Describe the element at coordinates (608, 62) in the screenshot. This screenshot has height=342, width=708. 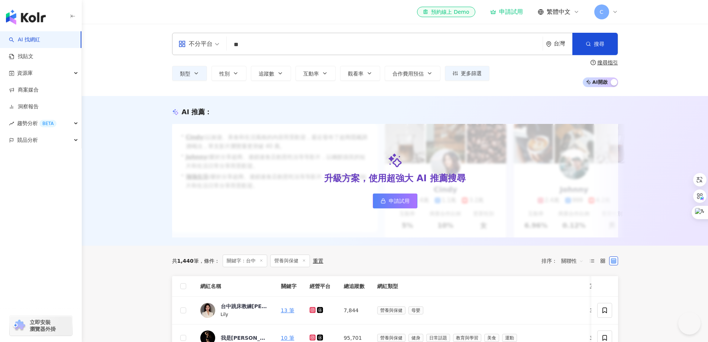
I see `div: 搜尋指引` at that location.